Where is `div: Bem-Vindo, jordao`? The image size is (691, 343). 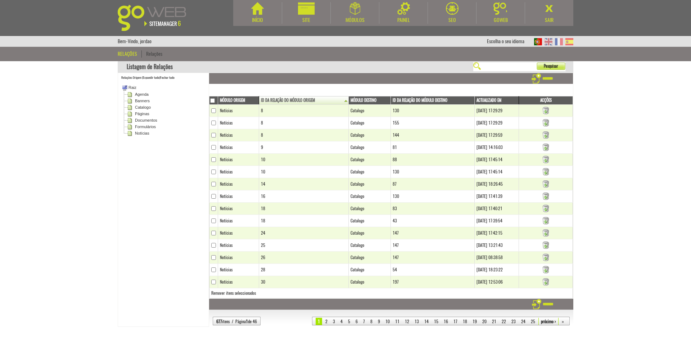 div: Bem-Vindo, jordao is located at coordinates (135, 41).